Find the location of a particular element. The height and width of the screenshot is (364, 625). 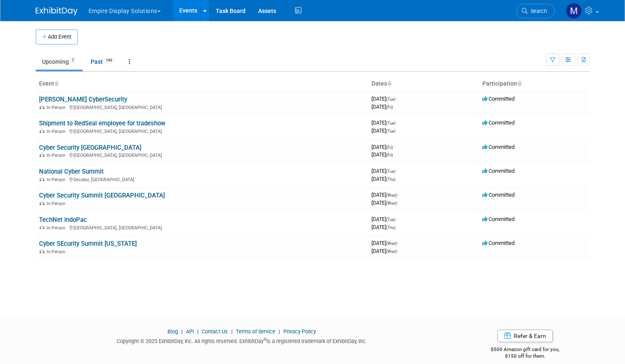

span: Search is located at coordinates (537, 11).